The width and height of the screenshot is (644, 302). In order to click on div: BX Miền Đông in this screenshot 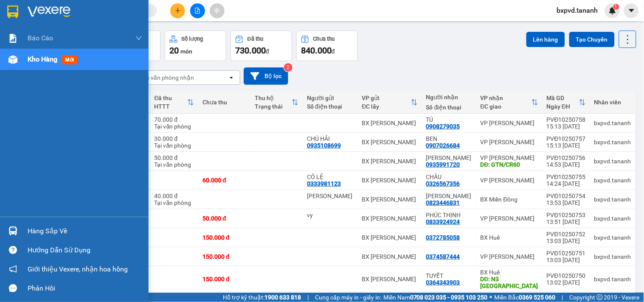, I will do `click(510, 200)`.